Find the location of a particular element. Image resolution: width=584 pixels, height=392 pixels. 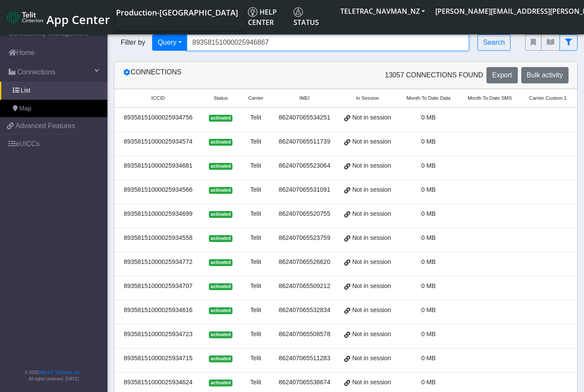

span: Month To Date Data is located at coordinates (428, 98).